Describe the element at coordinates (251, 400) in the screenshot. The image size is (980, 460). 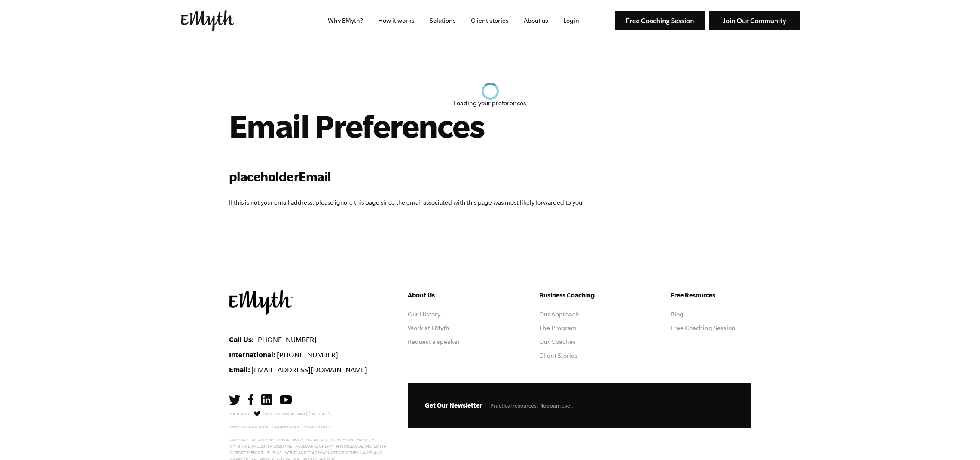
I see `img: Facebook` at that location.